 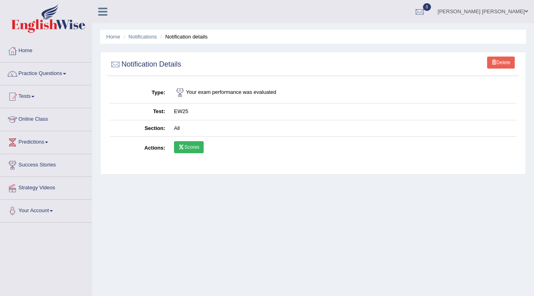 What do you see at coordinates (343, 128) in the screenshot?
I see `td: All` at bounding box center [343, 128].